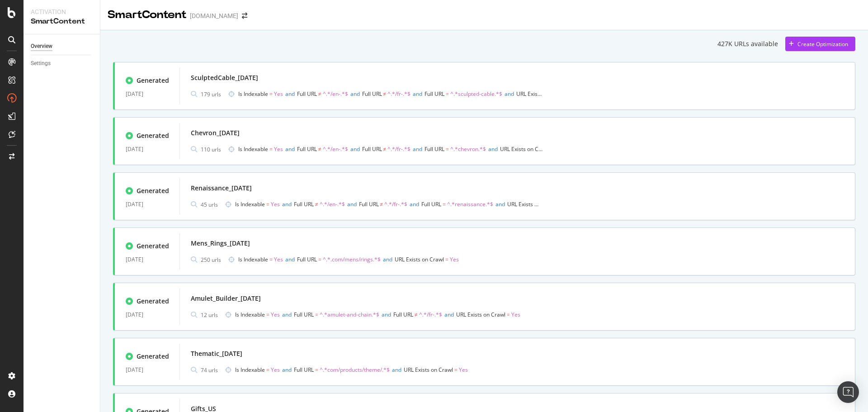 Image resolution: width=868 pixels, height=412 pixels. I want to click on div: Activation, so click(62, 12).